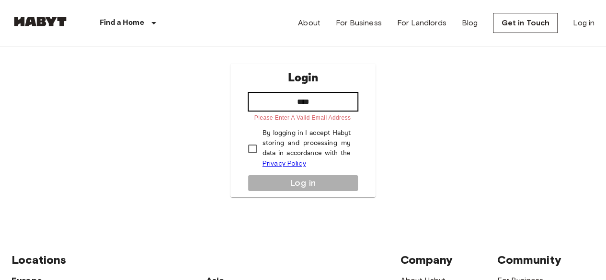  I want to click on a: About, so click(309, 23).